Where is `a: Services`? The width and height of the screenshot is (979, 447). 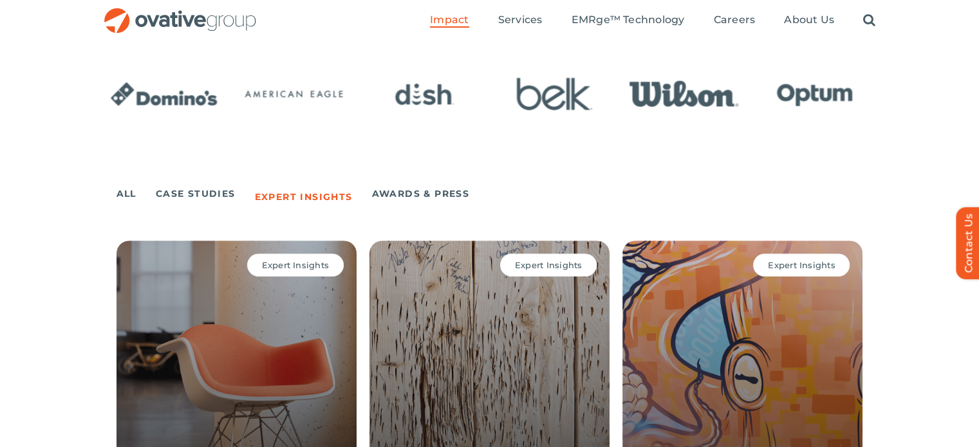
a: Services is located at coordinates (520, 21).